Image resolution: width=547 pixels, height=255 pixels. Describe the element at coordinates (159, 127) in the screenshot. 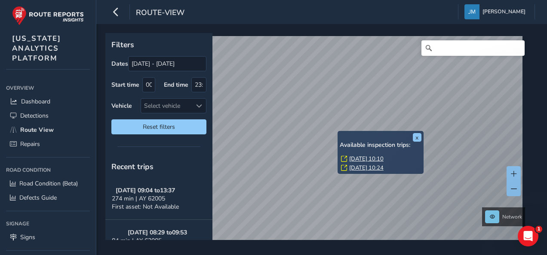

I see `span: Reset filters` at that location.